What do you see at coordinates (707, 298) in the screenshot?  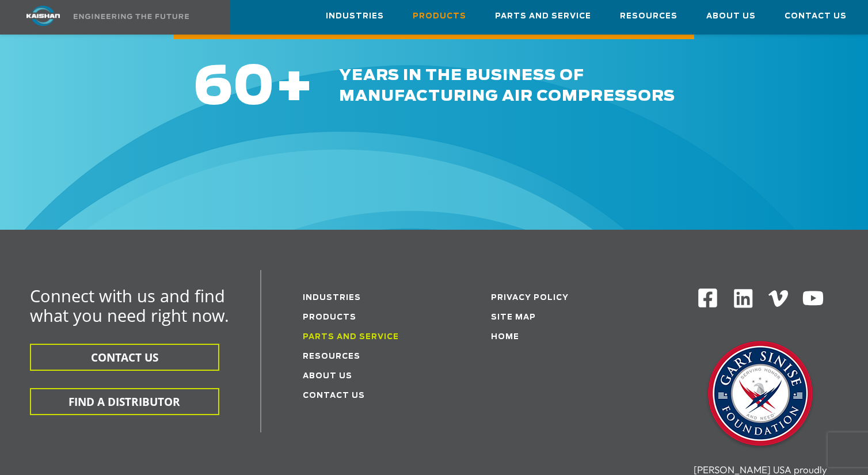 I see `img: Facebook` at bounding box center [707, 298].